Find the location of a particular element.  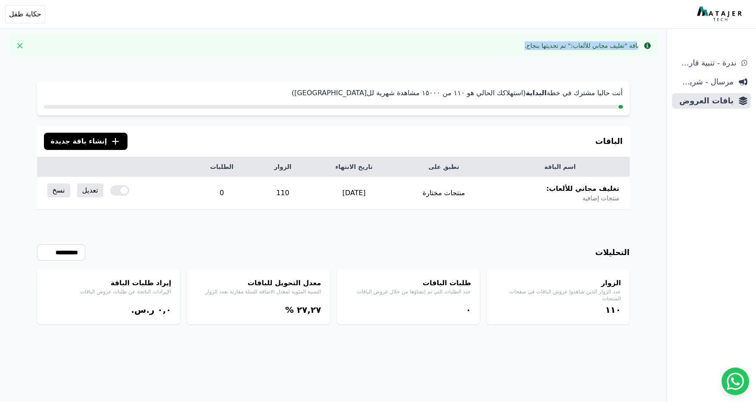

span: باقات العروض is located at coordinates (704, 101).